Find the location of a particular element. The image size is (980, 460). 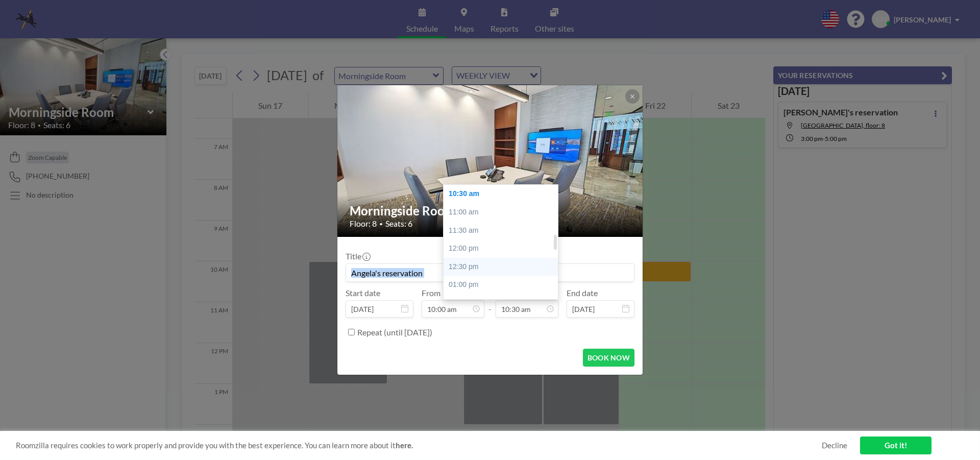

img: 537.jpg is located at coordinates (490, 161).